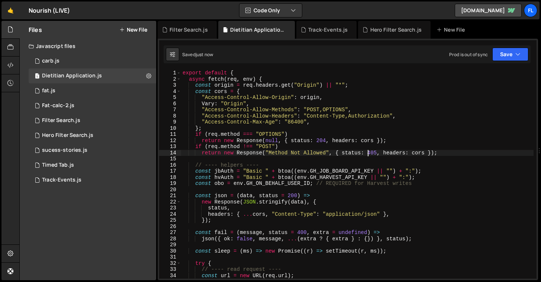  Describe the element at coordinates (170, 208) in the screenshot. I see `div: 23` at that location.